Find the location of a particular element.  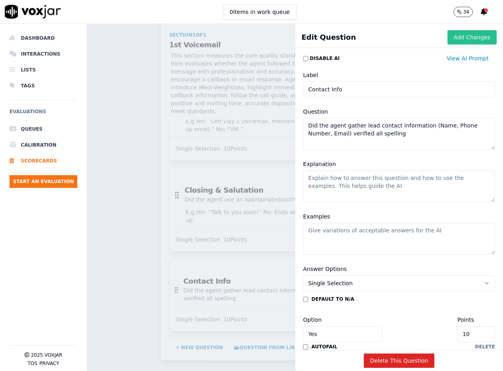

label: Answer Options is located at coordinates (325, 269).